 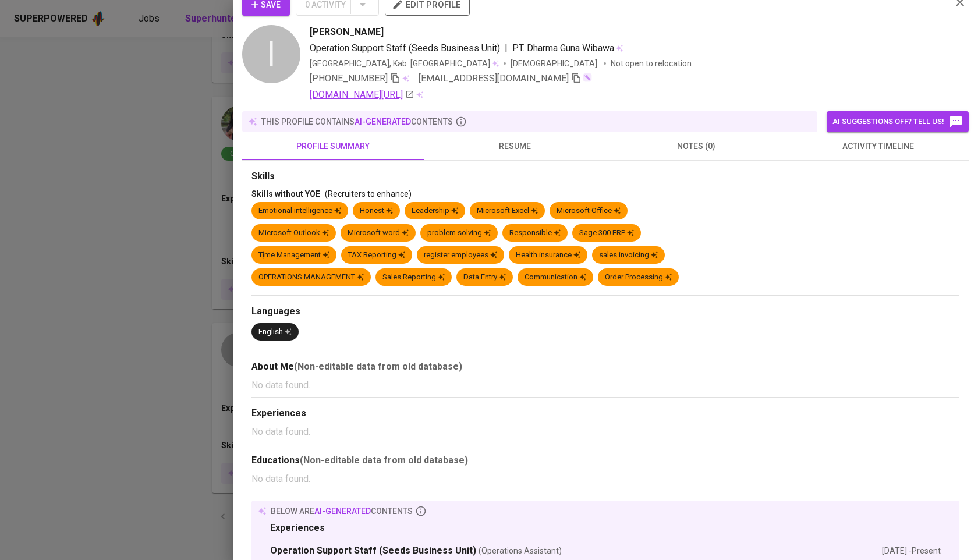 What do you see at coordinates (272, 54) in the screenshot?
I see `div: I` at bounding box center [272, 54].